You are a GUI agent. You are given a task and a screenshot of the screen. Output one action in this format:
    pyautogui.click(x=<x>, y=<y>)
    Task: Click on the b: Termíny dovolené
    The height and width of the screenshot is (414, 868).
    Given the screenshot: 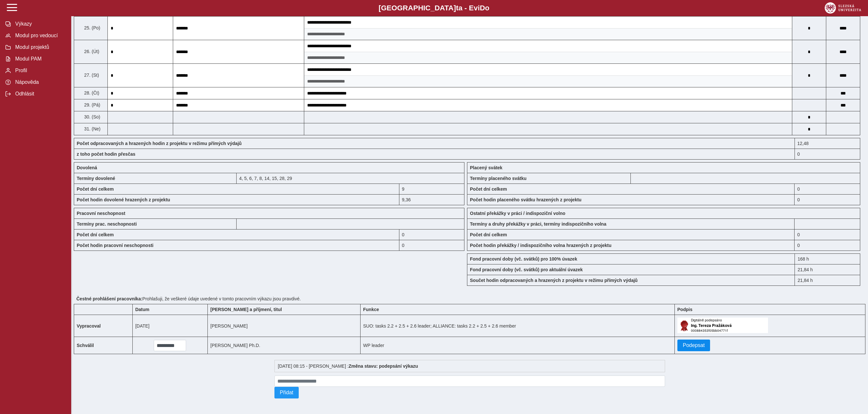 What is the action you would take?
    pyautogui.click(x=96, y=179)
    